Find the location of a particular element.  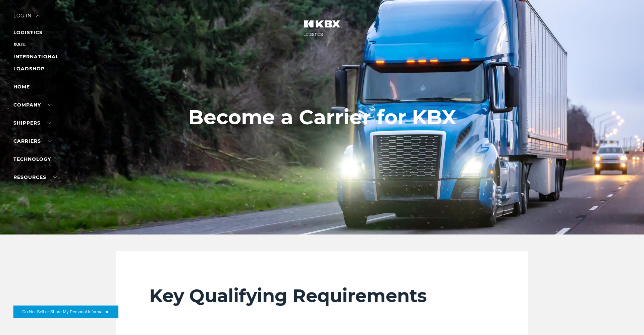

a: LOADSHOP is located at coordinates (29, 69).